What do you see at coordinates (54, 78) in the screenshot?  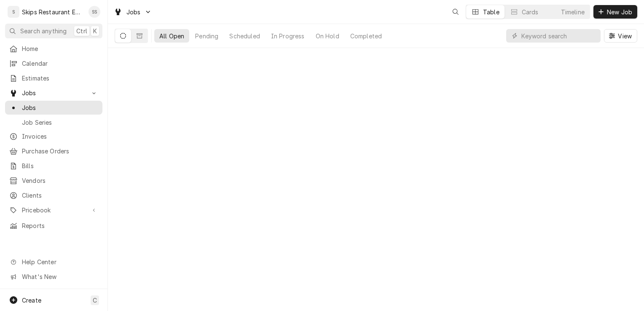 I see `a: Estimates` at bounding box center [54, 78].